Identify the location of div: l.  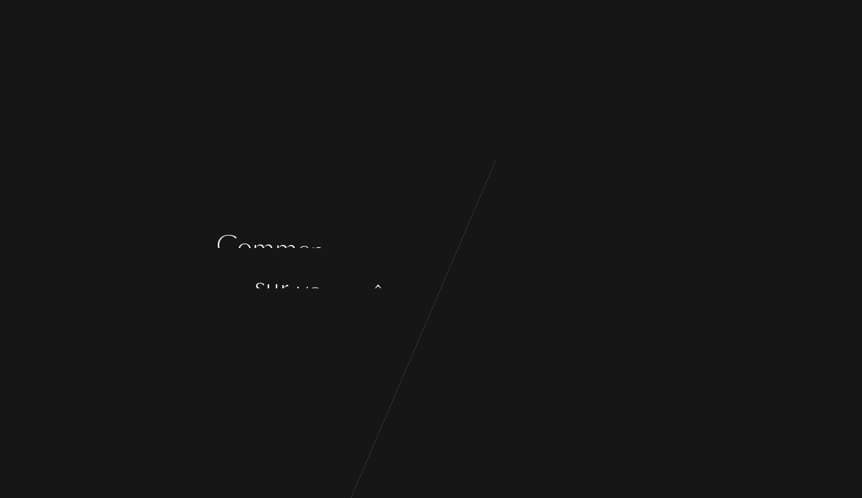
(474, 229).